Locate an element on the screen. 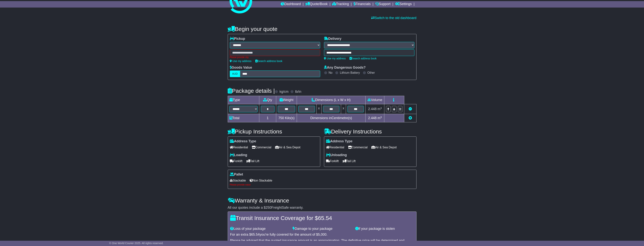 The width and height of the screenshot is (644, 246). a: Remove this item is located at coordinates (410, 109).